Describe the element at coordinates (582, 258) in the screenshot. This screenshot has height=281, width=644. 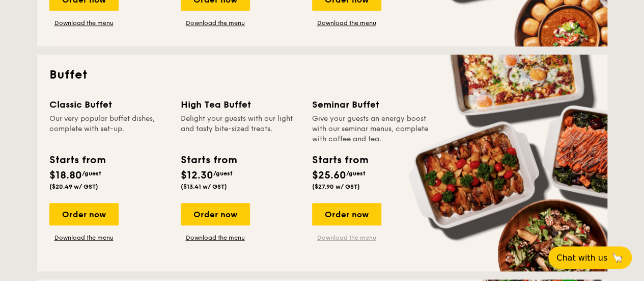
I see `span: Chat with us` at that location.